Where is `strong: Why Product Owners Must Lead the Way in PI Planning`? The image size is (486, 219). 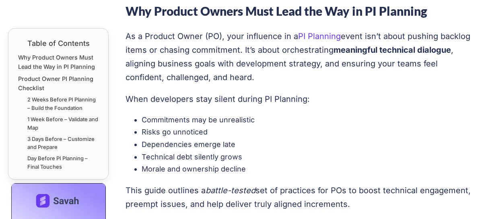
strong: Why Product Owners Must Lead the Way in PI Planning is located at coordinates (277, 11).